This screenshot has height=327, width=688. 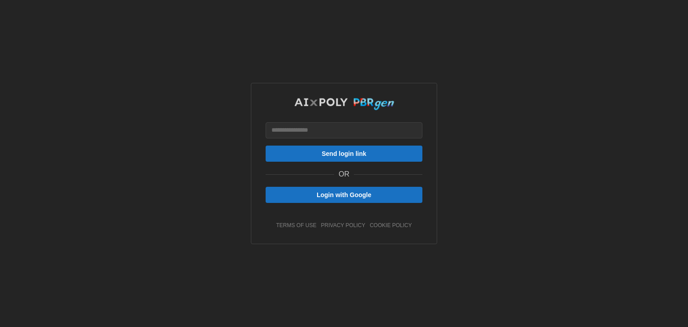 I want to click on span: Login with Google, so click(x=344, y=195).